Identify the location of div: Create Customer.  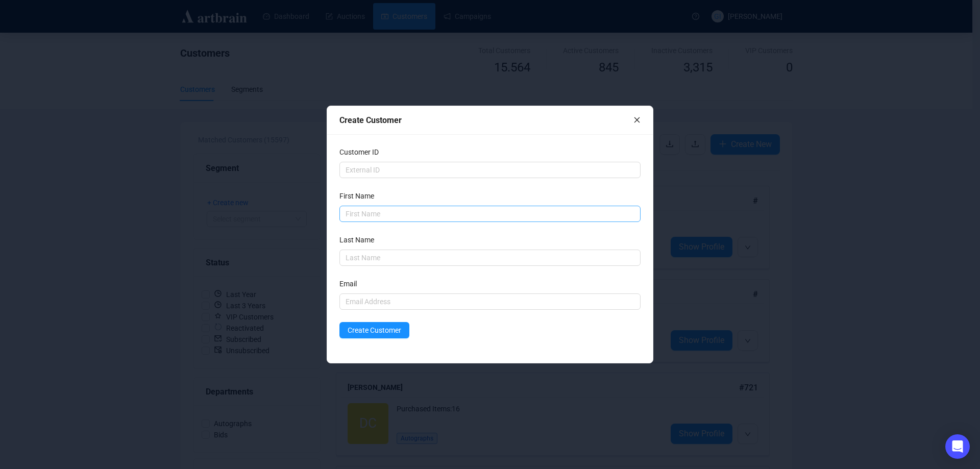
(486, 120).